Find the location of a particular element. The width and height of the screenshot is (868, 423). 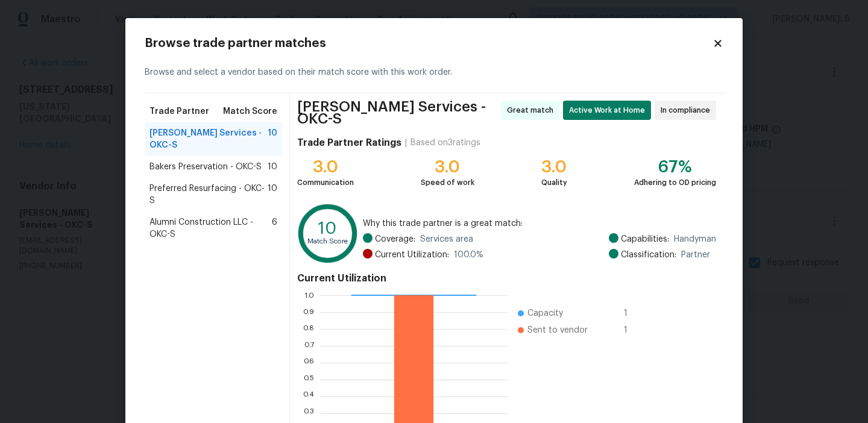

span: Partner is located at coordinates (696, 255).